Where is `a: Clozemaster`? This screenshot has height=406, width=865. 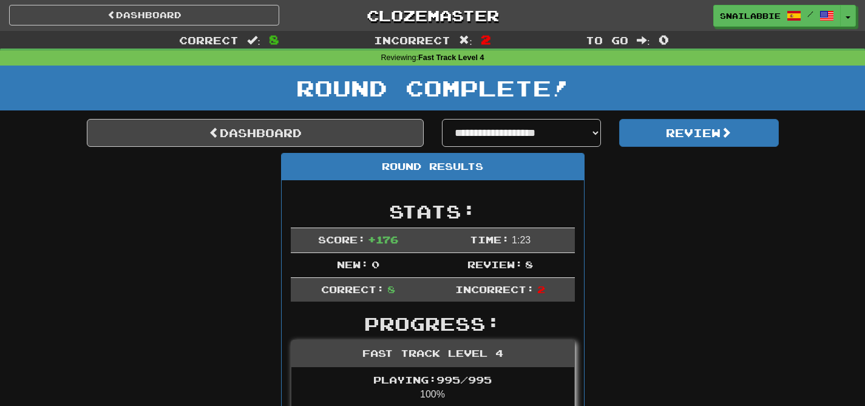 a: Clozemaster is located at coordinates (432, 15).